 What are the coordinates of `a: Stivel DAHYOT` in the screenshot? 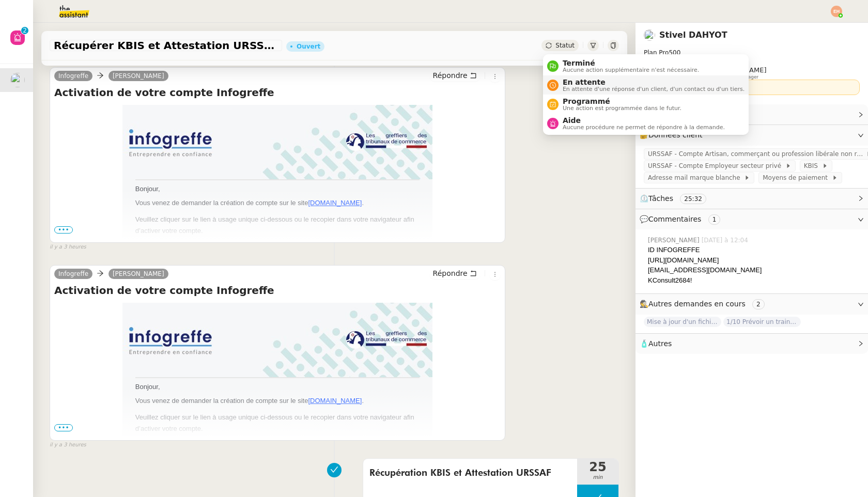 It's located at (693, 35).